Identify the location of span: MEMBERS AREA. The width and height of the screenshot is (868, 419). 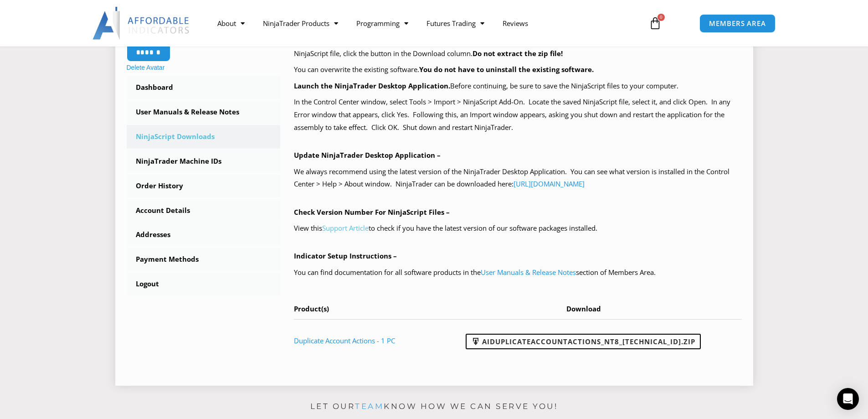
(738, 23).